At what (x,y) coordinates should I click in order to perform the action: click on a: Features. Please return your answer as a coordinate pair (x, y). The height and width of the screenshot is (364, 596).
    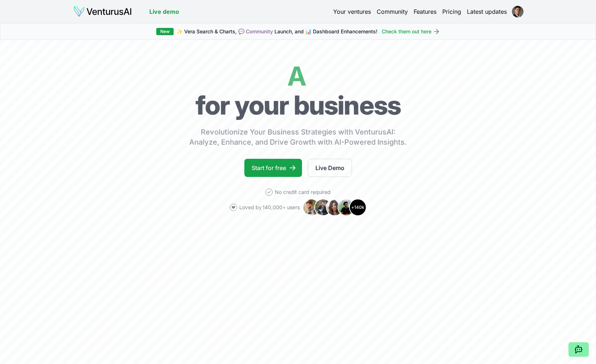
    Looking at the image, I should click on (425, 12).